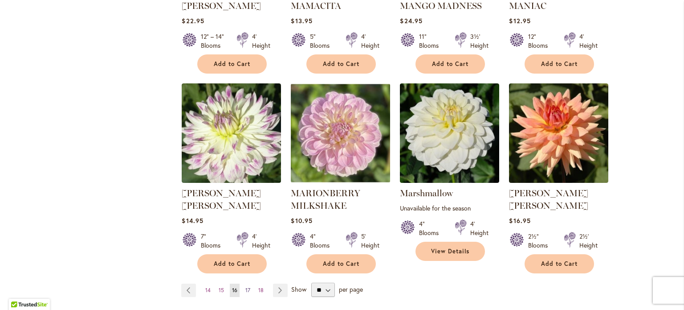 Image resolution: width=684 pixels, height=310 pixels. I want to click on a: MANIAC, so click(528, 6).